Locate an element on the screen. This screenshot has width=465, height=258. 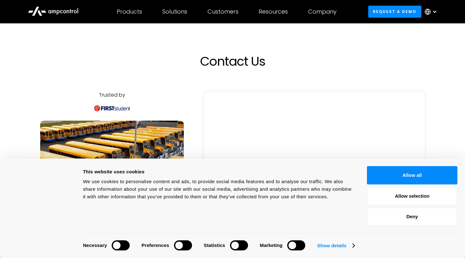
strong: Preferences is located at coordinates (155, 245).